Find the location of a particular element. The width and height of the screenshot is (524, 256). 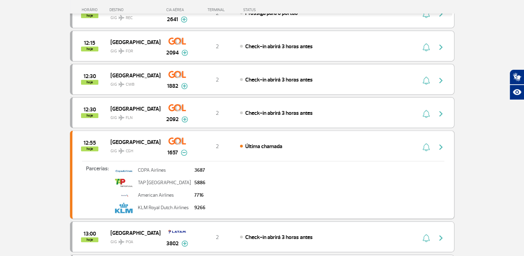

span: 2025-09-30 12:55:00 is located at coordinates (90, 143).